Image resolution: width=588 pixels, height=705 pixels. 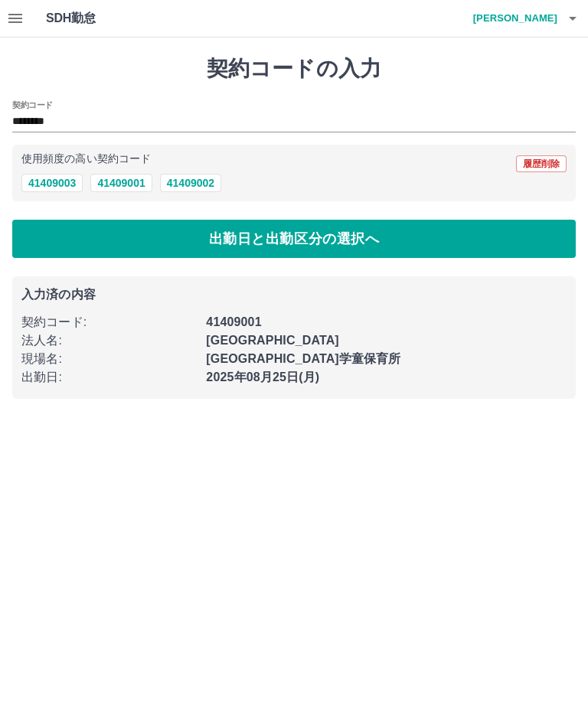 I want to click on b: 41409001, so click(x=233, y=322).